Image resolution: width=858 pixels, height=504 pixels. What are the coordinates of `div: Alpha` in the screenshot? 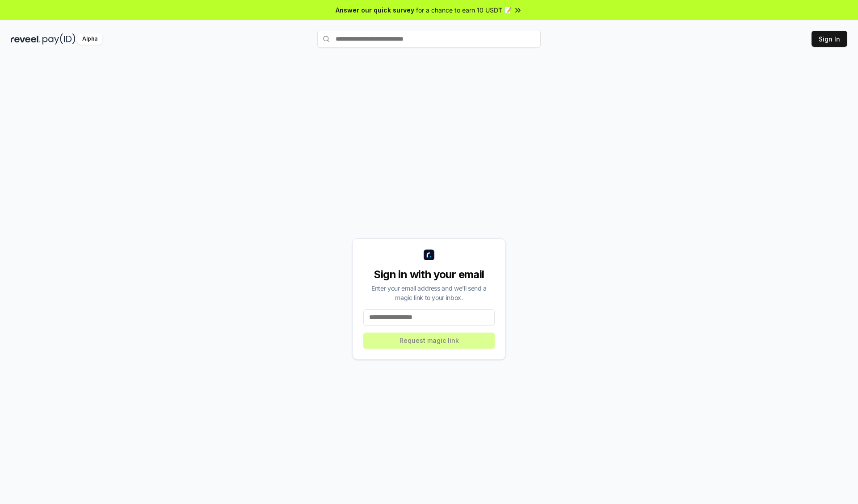 It's located at (90, 39).